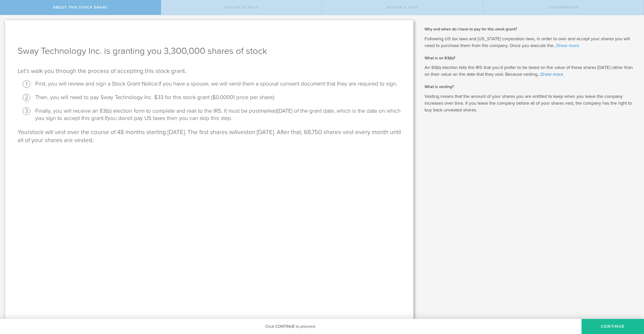 The image size is (644, 334). What do you see at coordinates (402, 7) in the screenshot?
I see `span: Review & Sign` at bounding box center [402, 7].